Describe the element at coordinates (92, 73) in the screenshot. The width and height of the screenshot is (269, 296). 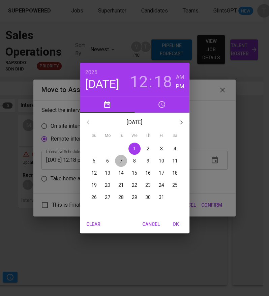
I see `h6: 2025` at that location.